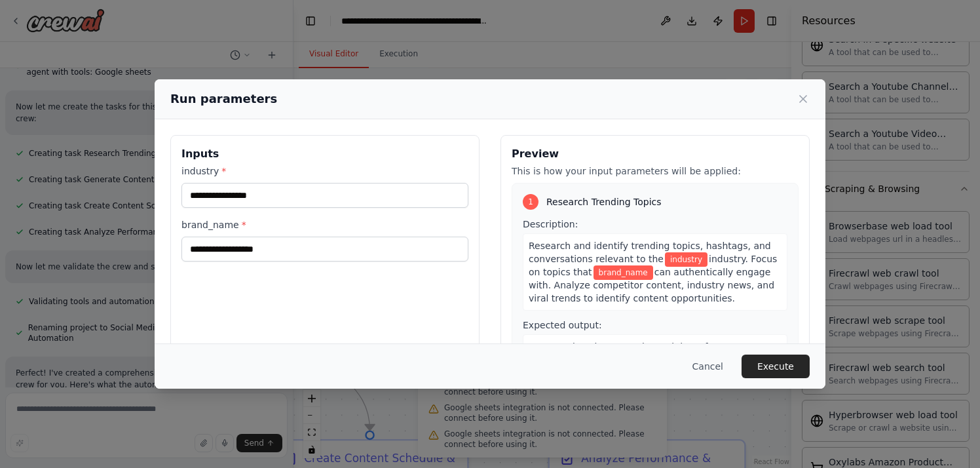 This screenshot has height=468, width=980. Describe the element at coordinates (325, 154) in the screenshot. I see `h3: Inputs` at that location.